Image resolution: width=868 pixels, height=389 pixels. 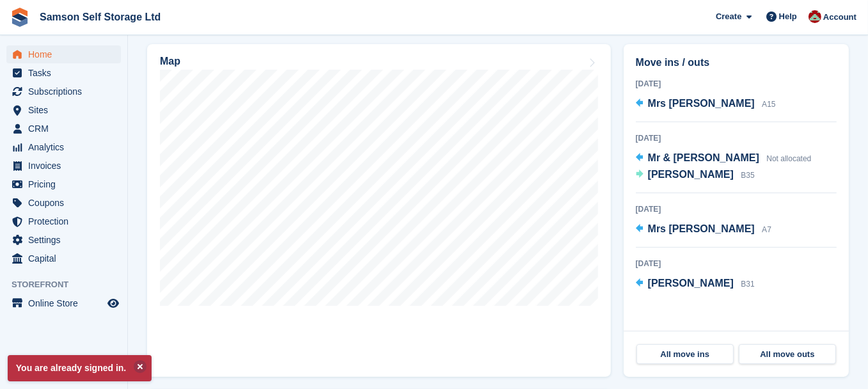 I want to click on span: Subscriptions, so click(x=67, y=91).